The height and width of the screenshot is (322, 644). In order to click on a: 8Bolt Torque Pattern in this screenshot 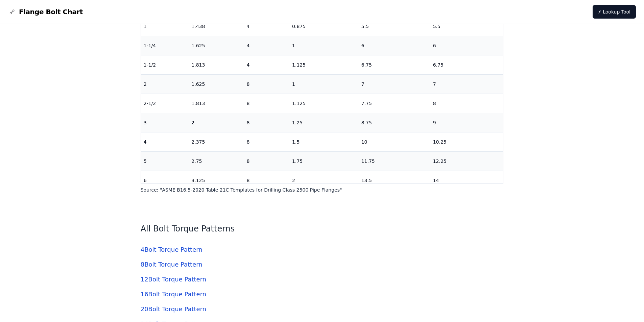, I will do `click(171, 264)`.